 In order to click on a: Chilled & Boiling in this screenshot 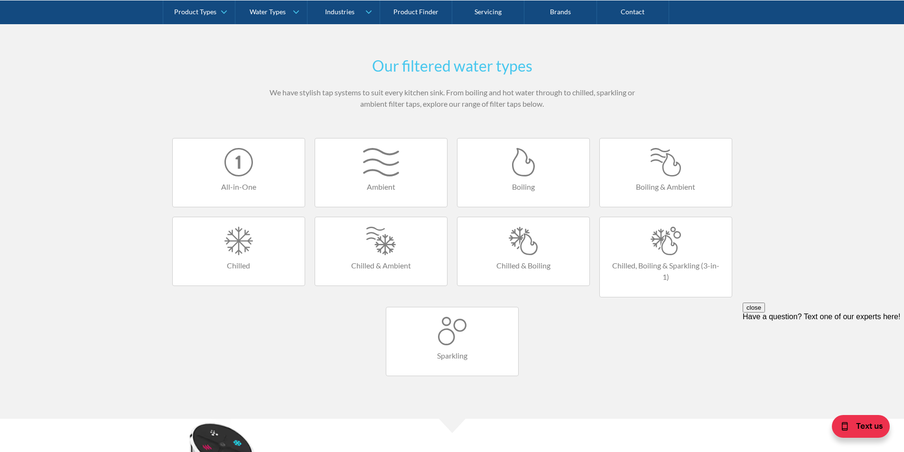, I will do `click(524, 252)`.